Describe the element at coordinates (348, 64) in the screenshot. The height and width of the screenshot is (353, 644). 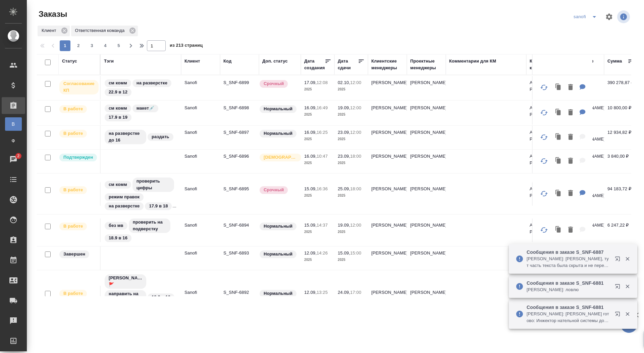
I see `div: Дата сдачи` at that location.